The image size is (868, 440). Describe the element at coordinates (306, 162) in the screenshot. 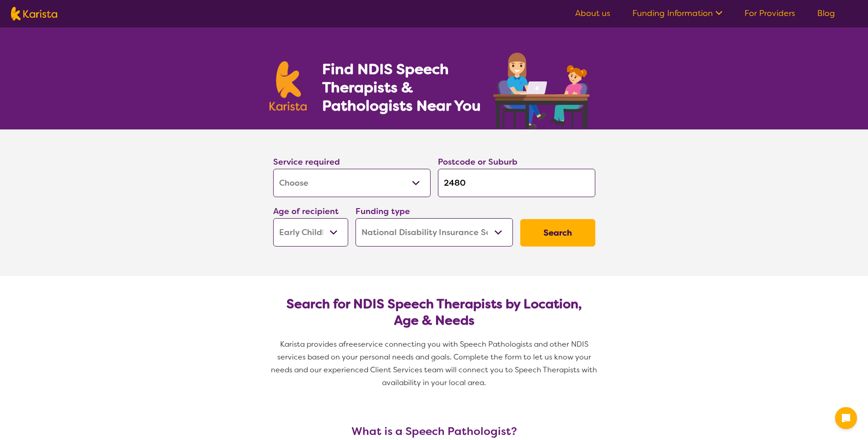

I see `label: Service required` at that location.